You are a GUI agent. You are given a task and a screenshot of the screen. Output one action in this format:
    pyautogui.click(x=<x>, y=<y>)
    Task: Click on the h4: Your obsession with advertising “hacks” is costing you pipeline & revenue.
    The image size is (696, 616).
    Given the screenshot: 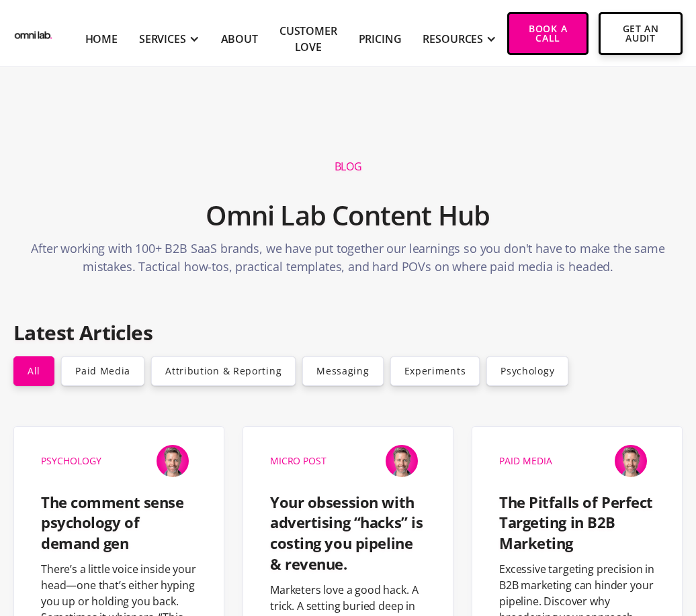 What is the action you would take?
    pyautogui.click(x=348, y=534)
    